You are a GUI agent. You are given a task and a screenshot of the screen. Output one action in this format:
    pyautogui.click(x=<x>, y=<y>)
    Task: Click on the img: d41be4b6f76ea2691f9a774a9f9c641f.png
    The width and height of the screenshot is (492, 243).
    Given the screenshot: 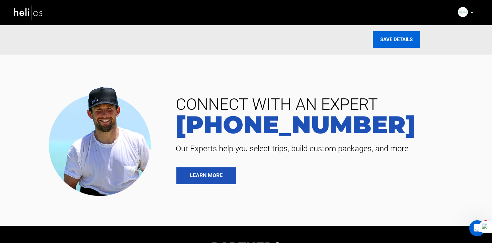 What is the action you would take?
    pyautogui.click(x=463, y=12)
    